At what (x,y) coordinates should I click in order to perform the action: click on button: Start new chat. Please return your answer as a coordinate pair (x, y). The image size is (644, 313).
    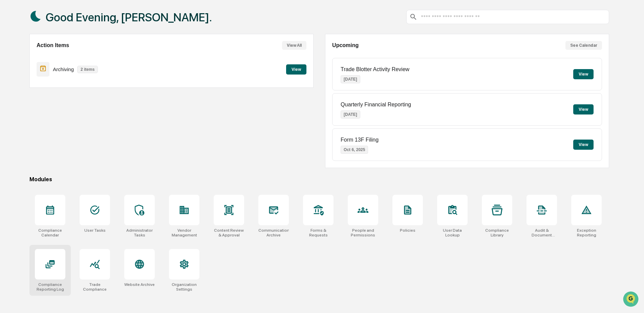
    Looking at the image, I should click on (119, 58).